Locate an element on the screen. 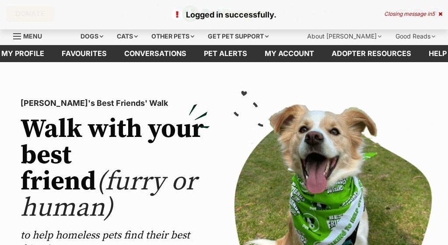 This screenshot has height=245, width=448. div: Dogs is located at coordinates (92, 36).